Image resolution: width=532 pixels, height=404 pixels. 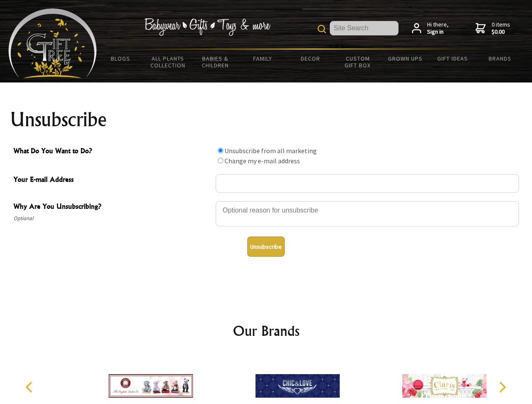 What do you see at coordinates (121, 58) in the screenshot?
I see `a: BLOGS` at bounding box center [121, 58].